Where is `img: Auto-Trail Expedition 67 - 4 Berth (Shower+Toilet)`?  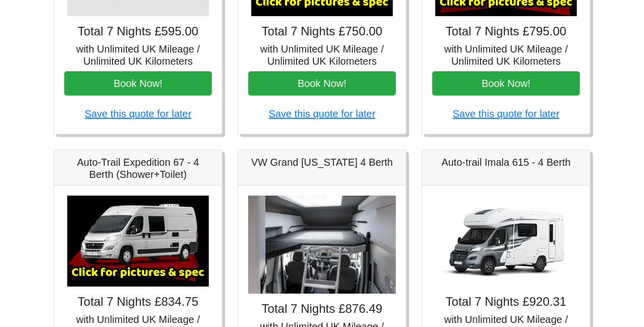 img: Auto-Trail Expedition 67 - 4 Berth (Shower+Toilet) is located at coordinates (138, 241).